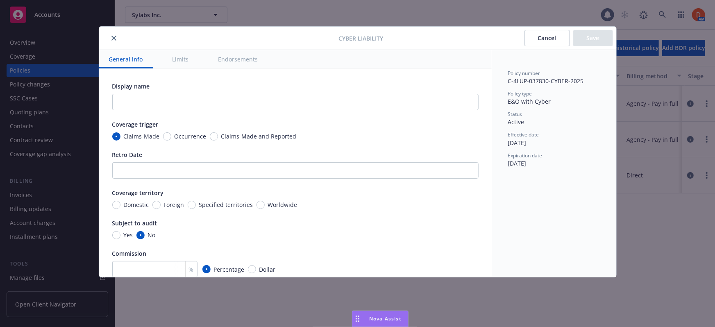 The image size is (715, 327). Describe the element at coordinates (207, 269) in the screenshot. I see `input: Percentage` at that location.